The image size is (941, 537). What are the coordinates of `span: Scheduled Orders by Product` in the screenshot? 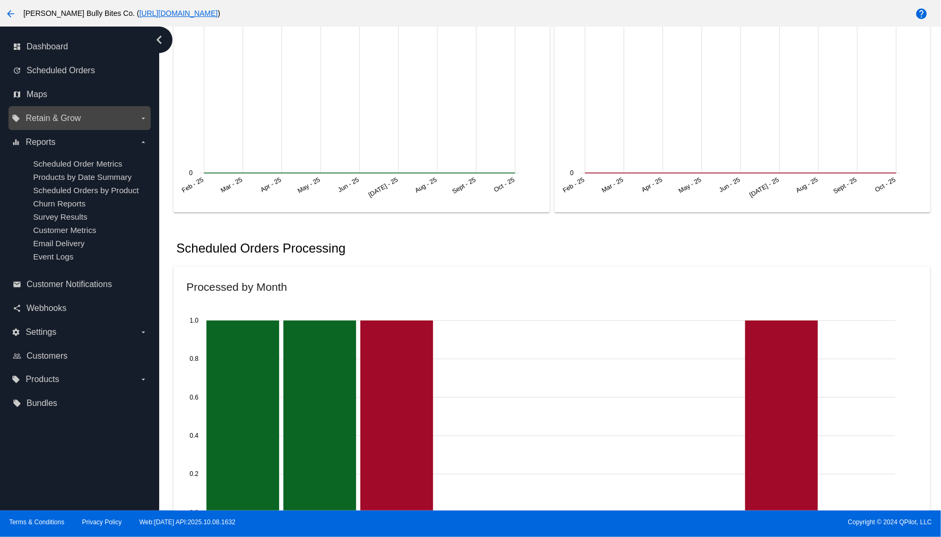 It's located at (85, 190).